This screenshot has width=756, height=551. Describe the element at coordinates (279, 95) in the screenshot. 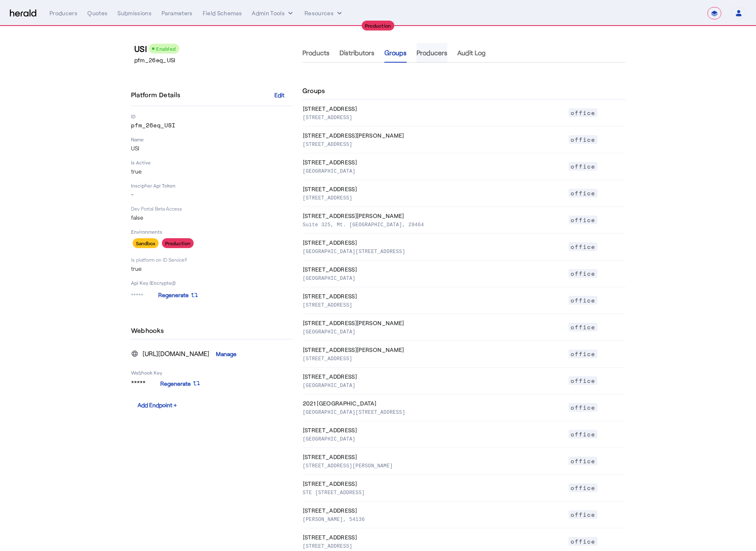

I see `div: Edit` at that location.